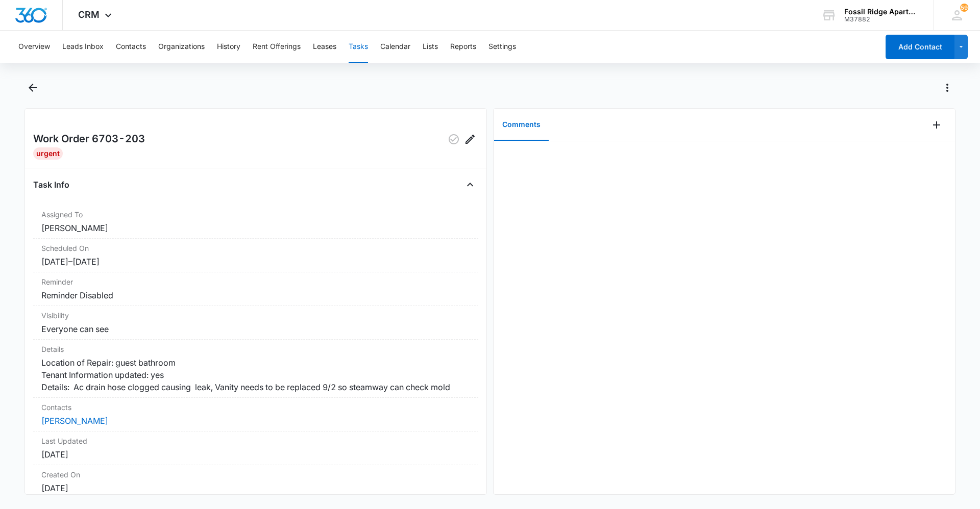 This screenshot has width=980, height=509. Describe the element at coordinates (255, 474) in the screenshot. I see `dt: Created On` at that location.